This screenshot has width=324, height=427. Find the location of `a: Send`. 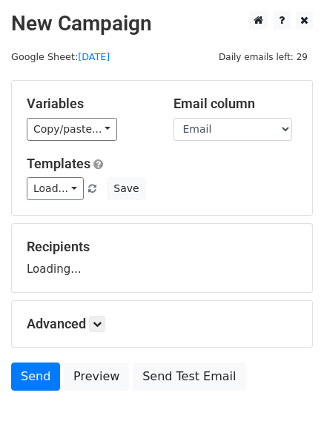

a: Send is located at coordinates (36, 377).